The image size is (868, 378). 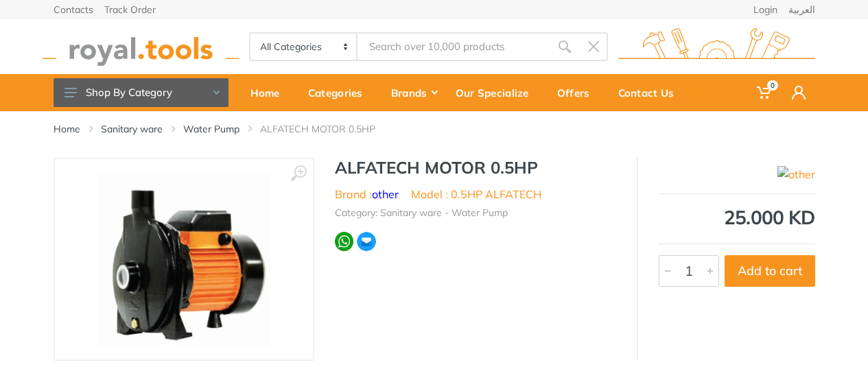 What do you see at coordinates (414, 93) in the screenshot?
I see `div: Brands` at bounding box center [414, 93].